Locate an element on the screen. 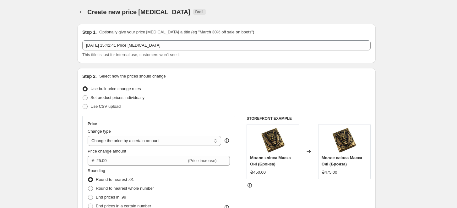 This screenshot has height=208, width=457. p: Select how the prices should change is located at coordinates (133, 76).